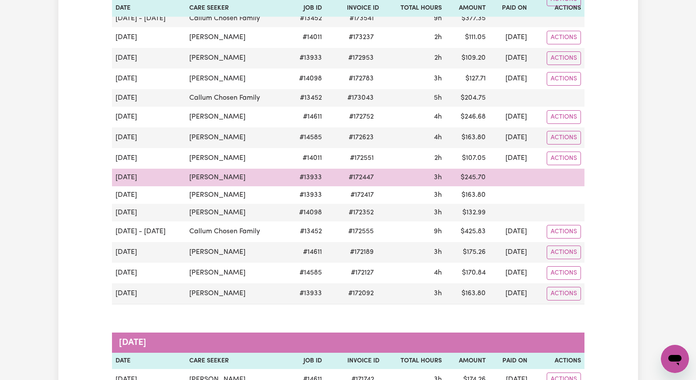  Describe the element at coordinates (414, 361) in the screenshot. I see `th: Total Hours` at that location.